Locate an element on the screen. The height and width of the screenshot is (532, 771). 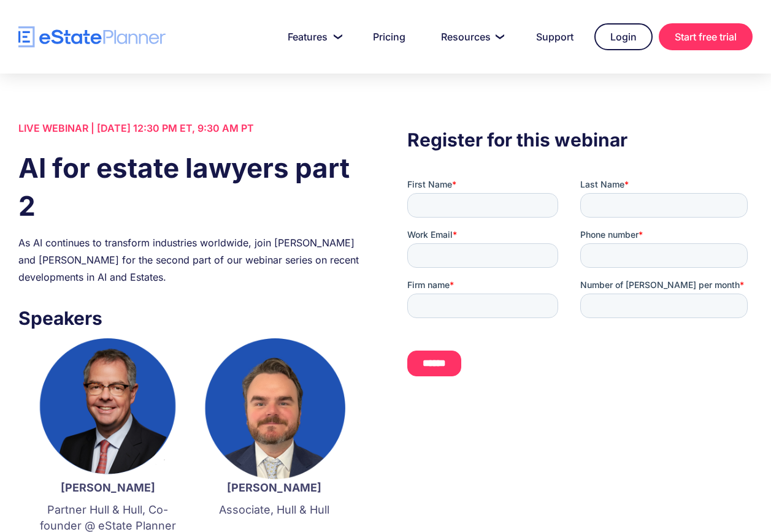
a: Features is located at coordinates (312, 37).